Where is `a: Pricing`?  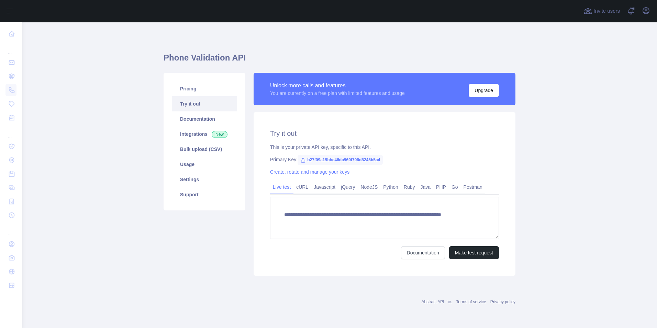 a: Pricing is located at coordinates (204, 89).